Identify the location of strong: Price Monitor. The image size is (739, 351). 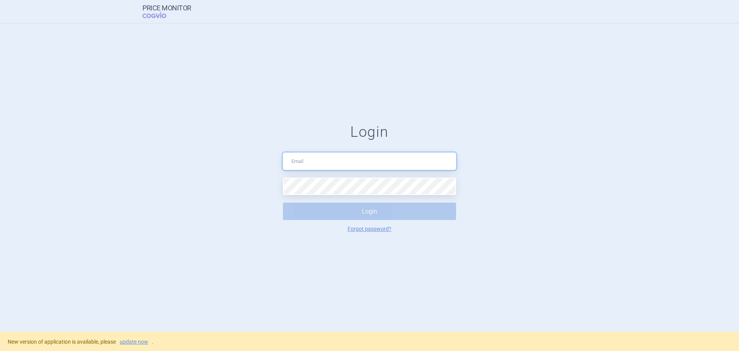
(167, 8).